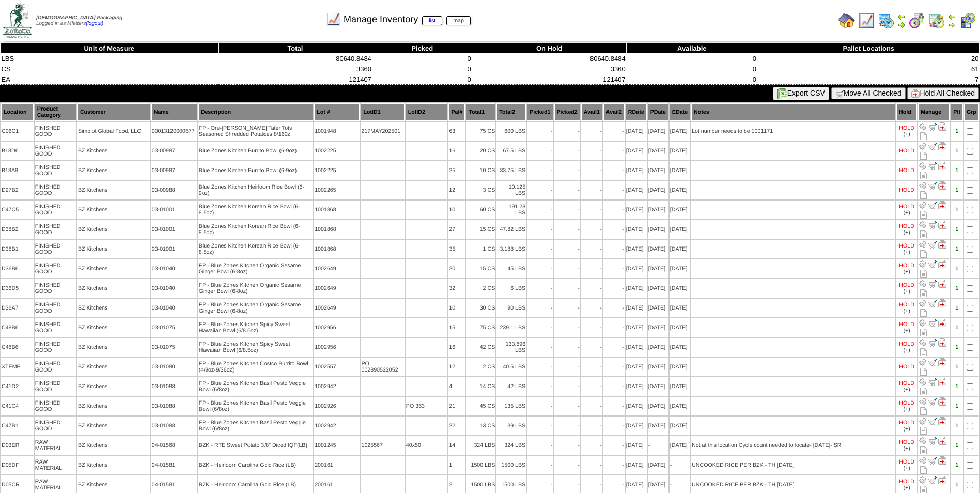 The image size is (980, 493). What do you see at coordinates (907, 112) in the screenshot?
I see `th: Hold` at bounding box center [907, 112].